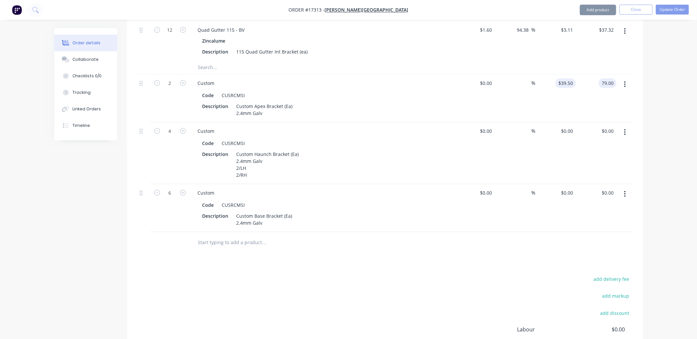  Describe the element at coordinates (87, 76) in the screenshot. I see `div: Checklists 0/0` at that location.